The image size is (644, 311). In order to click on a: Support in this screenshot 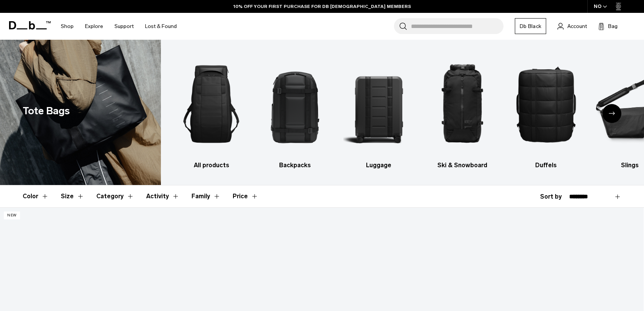, I will do `click(124, 26)`.